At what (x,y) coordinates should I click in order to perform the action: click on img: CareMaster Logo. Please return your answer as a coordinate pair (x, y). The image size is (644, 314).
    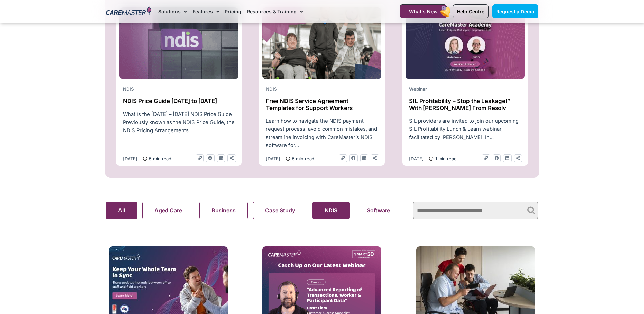
    Looking at the image, I should click on (129, 12).